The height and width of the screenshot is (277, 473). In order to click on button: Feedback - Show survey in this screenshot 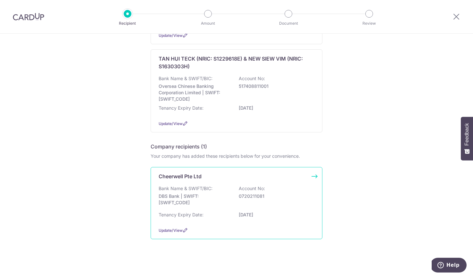, I will do `click(467, 138)`.